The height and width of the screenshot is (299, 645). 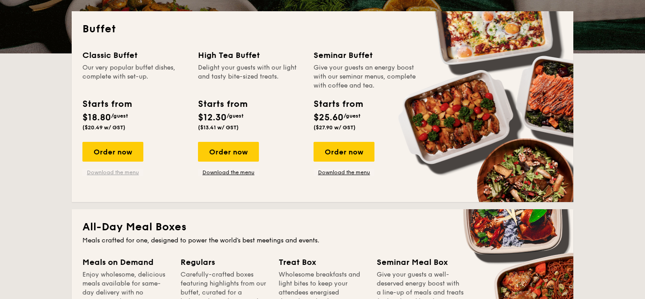 I want to click on div: Classic Buffet, so click(x=135, y=55).